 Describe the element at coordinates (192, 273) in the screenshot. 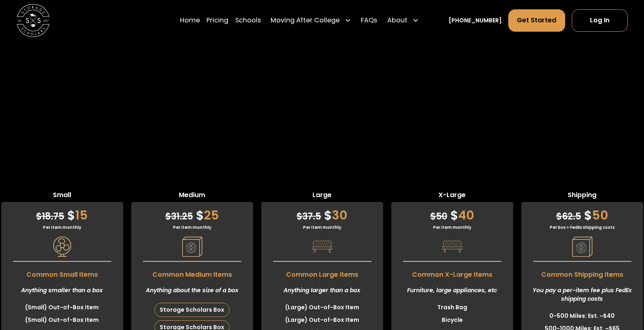

I see `span: Common Medium Items` at that location.